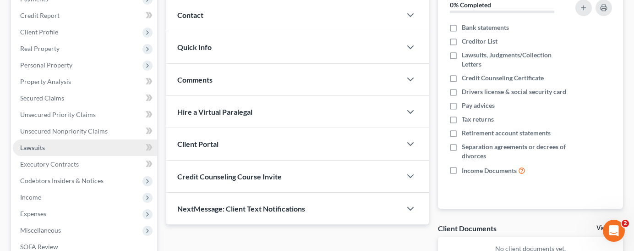 This screenshot has height=251, width=634. I want to click on span: Separation agreements or decrees of divorces, so click(516, 151).